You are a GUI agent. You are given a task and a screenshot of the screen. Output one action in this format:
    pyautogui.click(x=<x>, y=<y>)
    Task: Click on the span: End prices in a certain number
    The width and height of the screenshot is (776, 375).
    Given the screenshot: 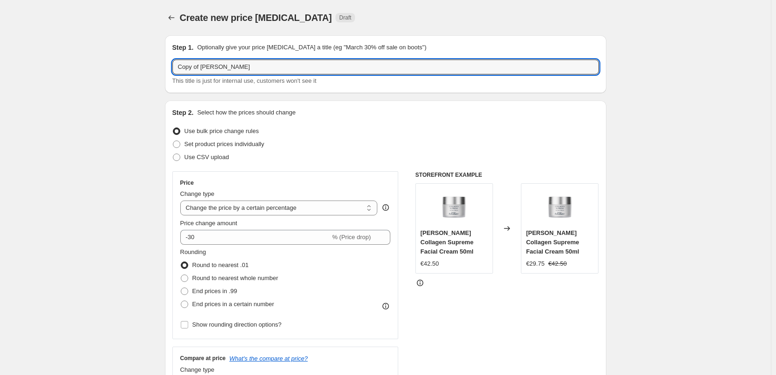 What is the action you would take?
    pyautogui.click(x=233, y=304)
    